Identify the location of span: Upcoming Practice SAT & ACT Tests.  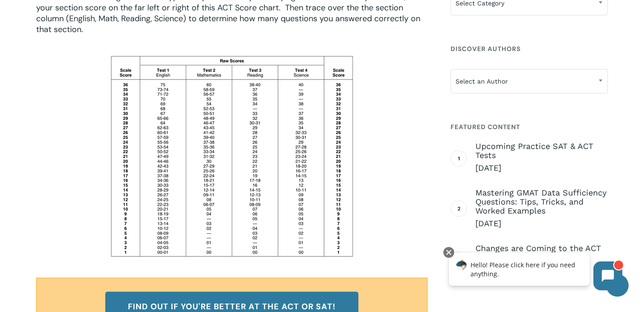
(541, 151).